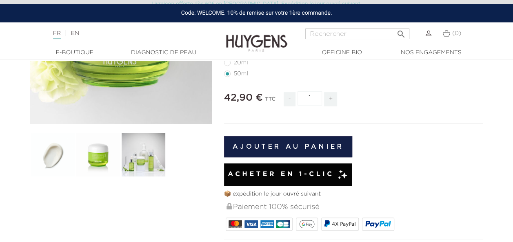 Image resolution: width=513 pixels, height=242 pixels. I want to click on img: Huygens, so click(257, 37).